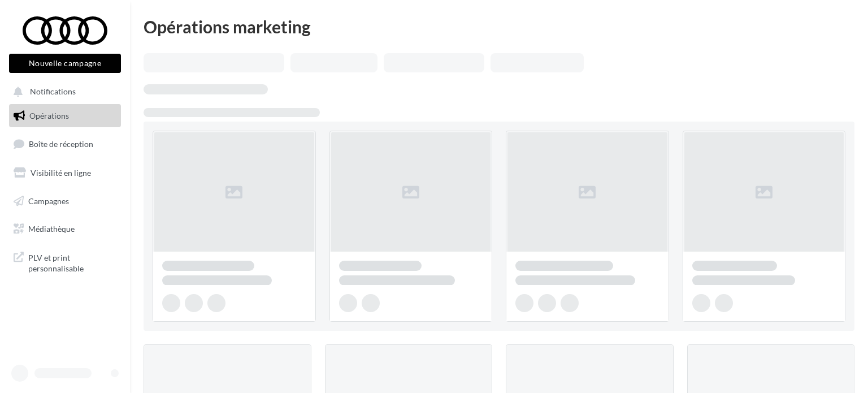 The width and height of the screenshot is (868, 393). I want to click on span: Boîte de réception, so click(61, 143).